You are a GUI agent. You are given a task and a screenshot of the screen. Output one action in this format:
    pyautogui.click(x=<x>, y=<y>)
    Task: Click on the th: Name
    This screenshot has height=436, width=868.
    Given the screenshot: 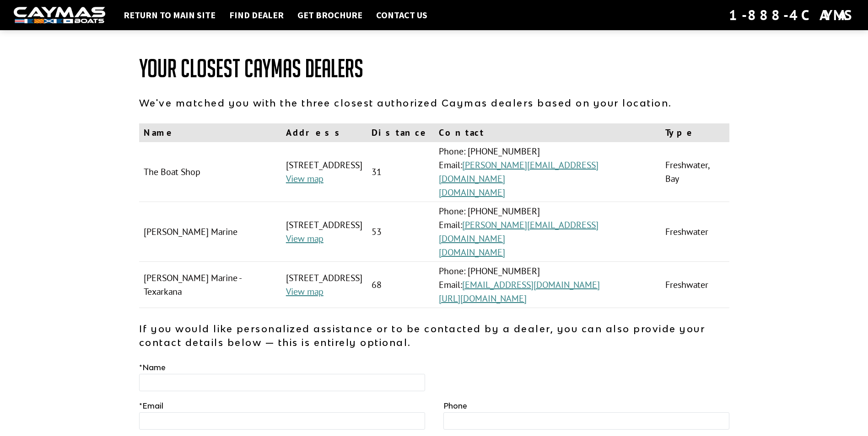 What is the action you would take?
    pyautogui.click(x=210, y=133)
    